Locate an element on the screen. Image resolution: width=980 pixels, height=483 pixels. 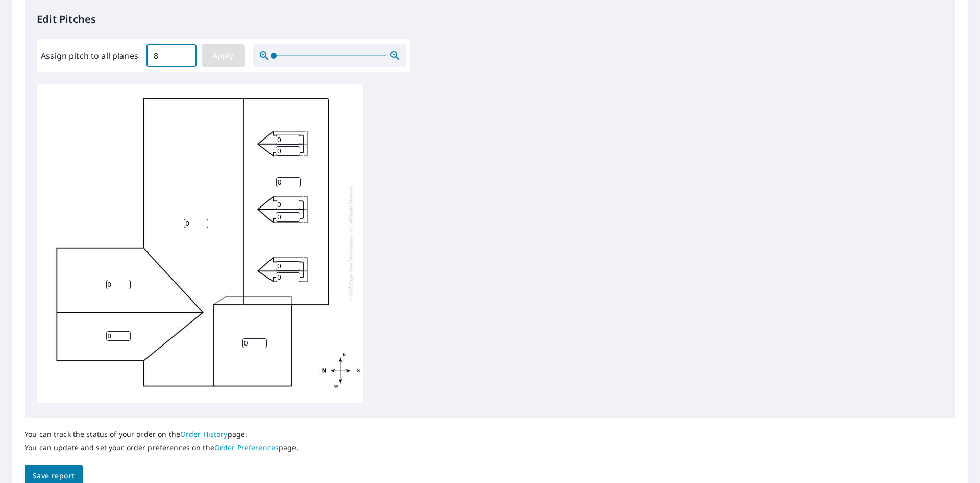
a: Order Preferences is located at coordinates (246, 447).